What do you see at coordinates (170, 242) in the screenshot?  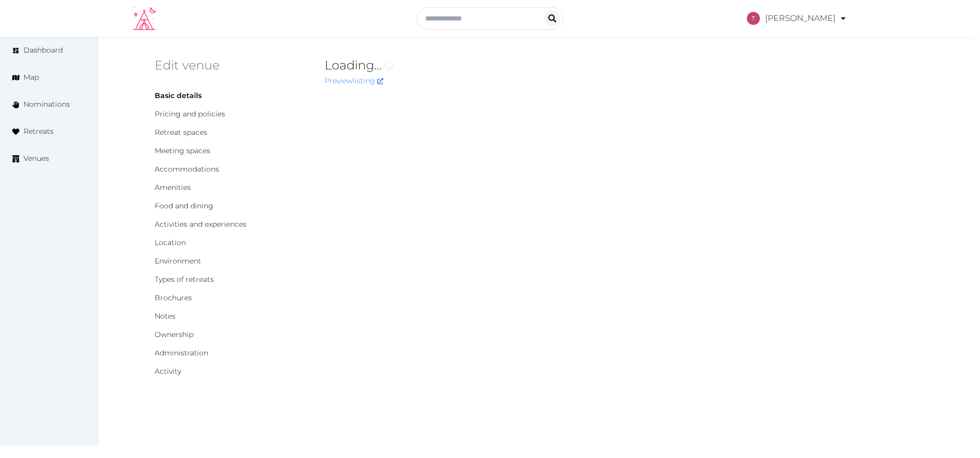 I see `a: Location` at bounding box center [170, 242].